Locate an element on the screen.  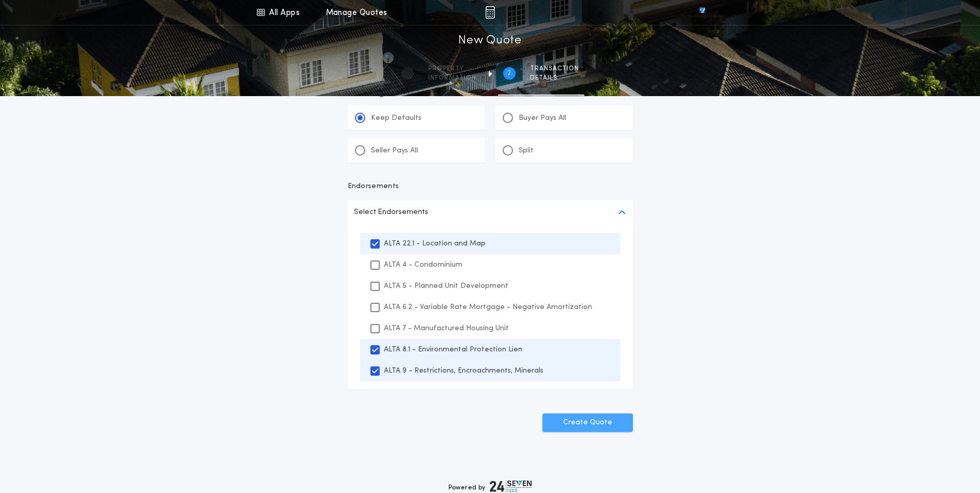
h1: New Quote is located at coordinates (490, 41).